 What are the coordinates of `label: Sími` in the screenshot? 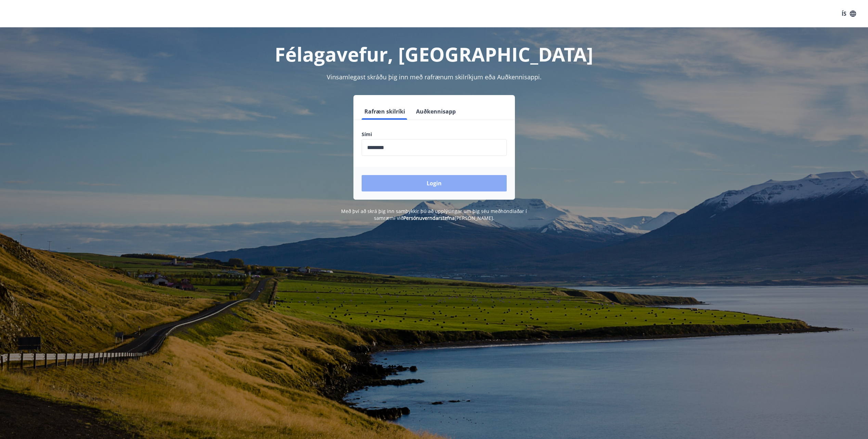 It's located at (434, 135).